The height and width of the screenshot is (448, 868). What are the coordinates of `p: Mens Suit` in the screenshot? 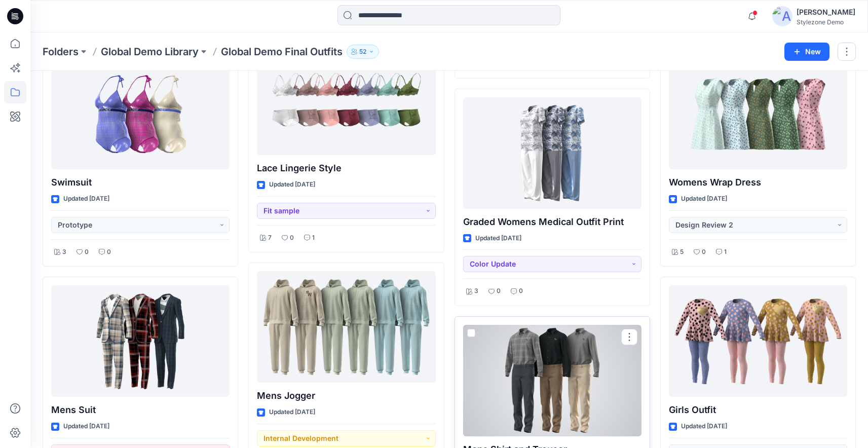 It's located at (140, 410).